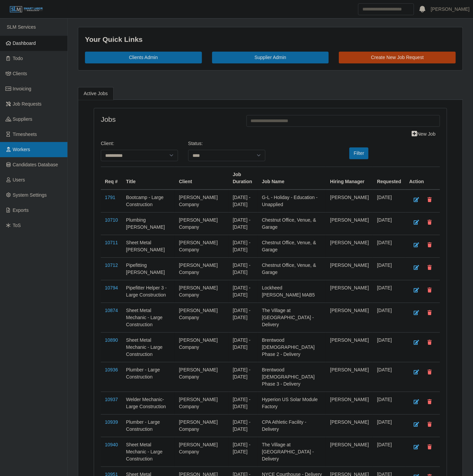 The width and height of the screenshot is (473, 476). Describe the element at coordinates (111, 220) in the screenshot. I see `a: 10710` at that location.